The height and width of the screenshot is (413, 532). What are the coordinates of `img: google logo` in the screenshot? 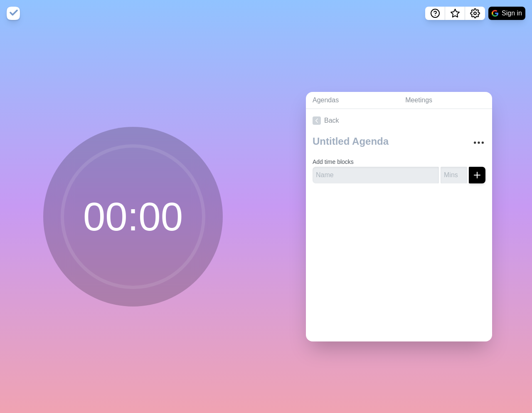 It's located at (495, 13).